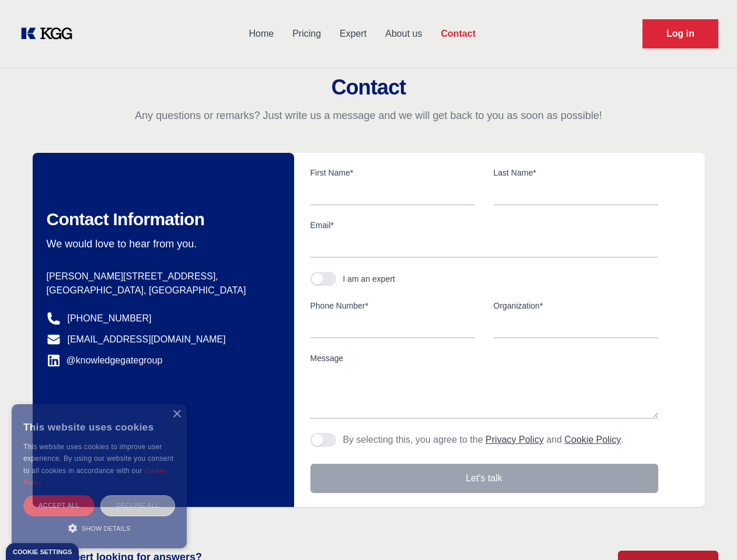 Image resolution: width=737 pixels, height=560 pixels. Describe the element at coordinates (98, 459) in the screenshot. I see `span: This website uses cookies to improve user experience. By using our website you consent to all coo...` at that location.